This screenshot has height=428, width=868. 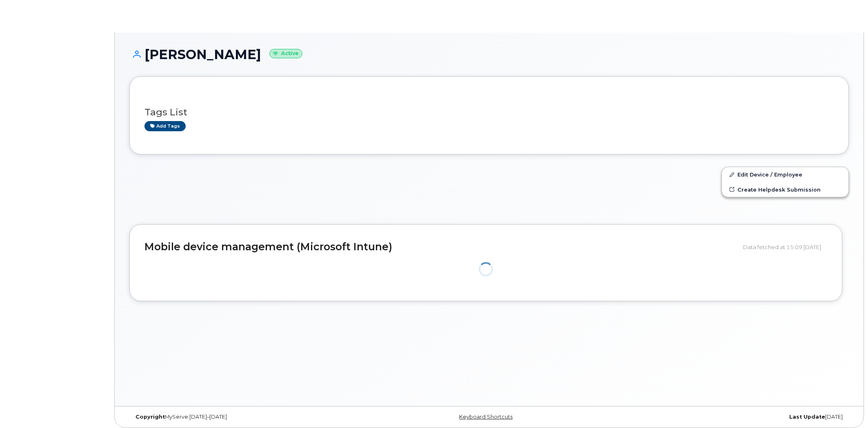 I want to click on strong: Last Update, so click(x=807, y=417).